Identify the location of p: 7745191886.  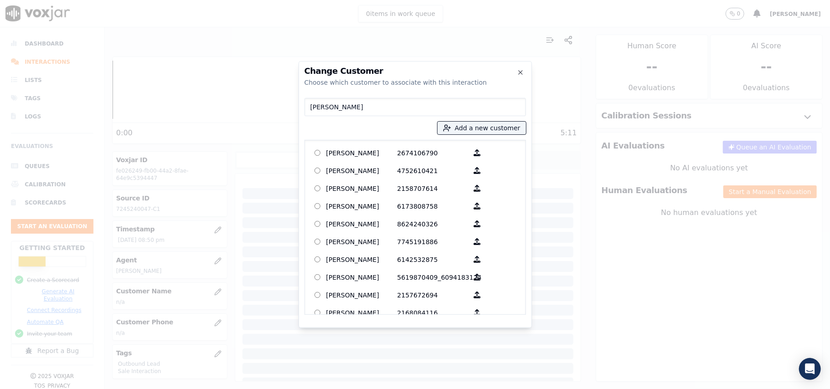
(433, 242).